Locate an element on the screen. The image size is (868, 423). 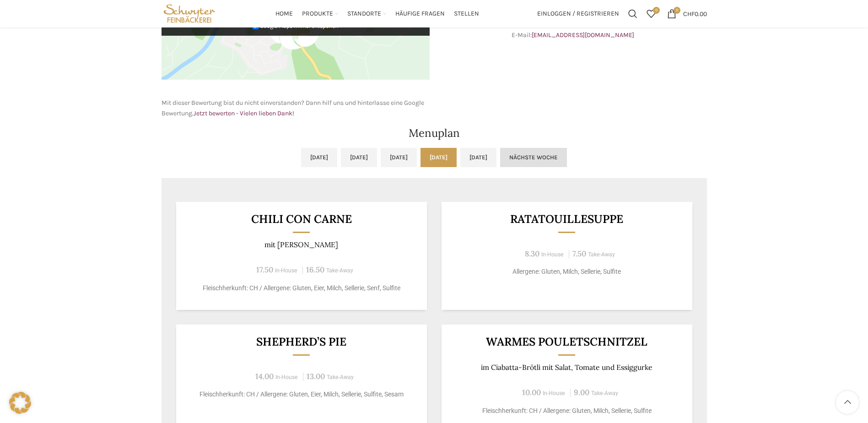
h3: Warmes Pouletschnitzel is located at coordinates (567, 342).